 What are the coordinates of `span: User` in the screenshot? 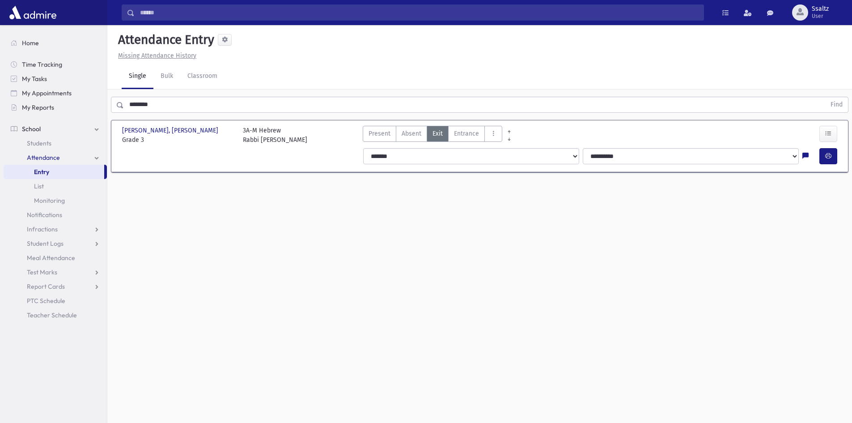 It's located at (820, 16).